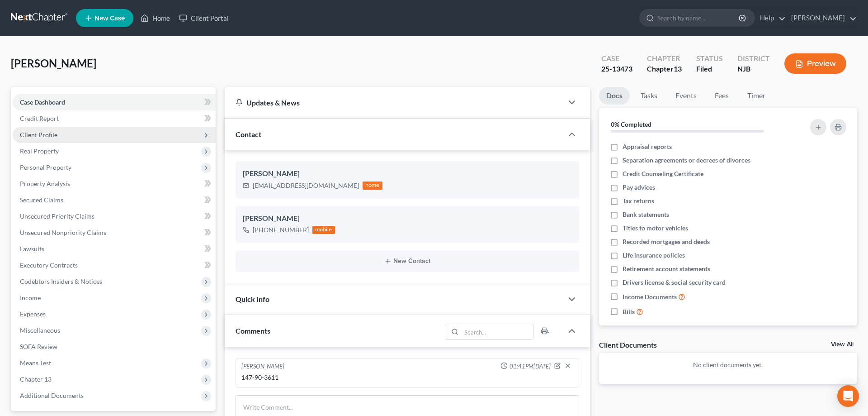 This screenshot has height=416, width=868. What do you see at coordinates (754, 58) in the screenshot?
I see `div: District` at bounding box center [754, 58].